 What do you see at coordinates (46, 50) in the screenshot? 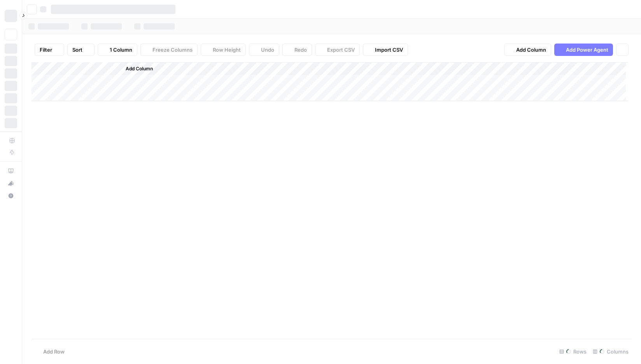
I see `span: Filter` at bounding box center [46, 50].